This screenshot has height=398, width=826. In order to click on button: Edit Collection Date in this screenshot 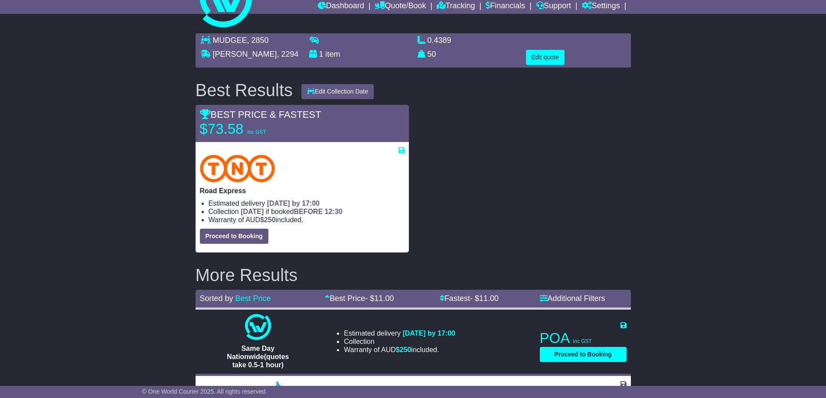, I will do `click(337, 91)`.